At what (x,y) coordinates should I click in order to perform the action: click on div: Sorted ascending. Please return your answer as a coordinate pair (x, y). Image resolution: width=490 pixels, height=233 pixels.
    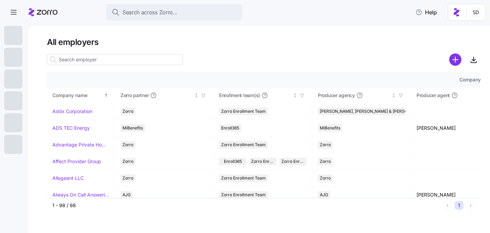
    Looking at the image, I should click on (106, 95).